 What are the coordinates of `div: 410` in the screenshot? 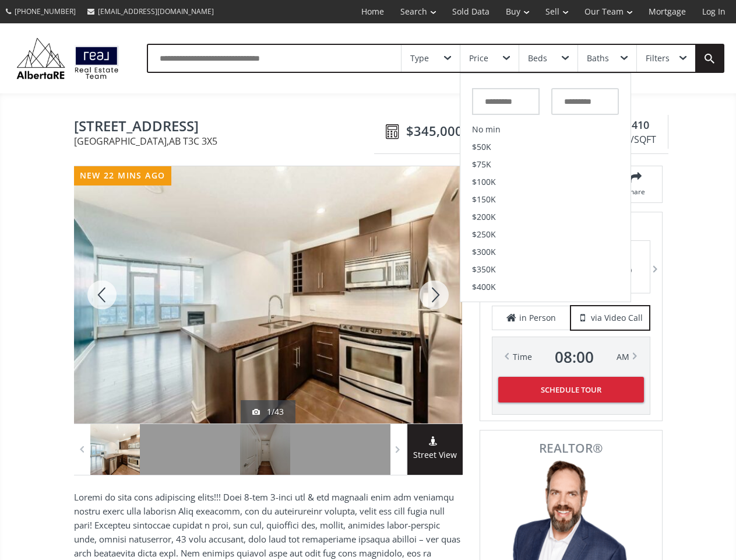 It's located at (641, 125).